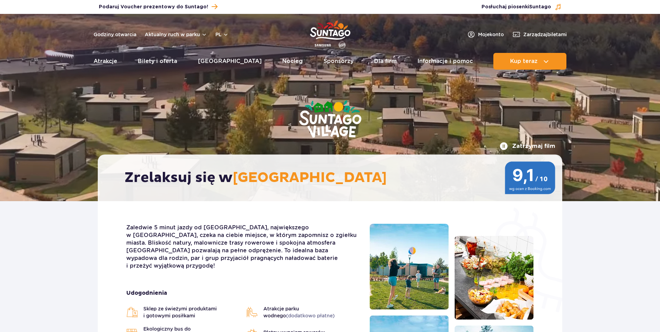 This screenshot has height=332, width=660. Describe the element at coordinates (338, 61) in the screenshot. I see `a: Sponsorzy` at that location.